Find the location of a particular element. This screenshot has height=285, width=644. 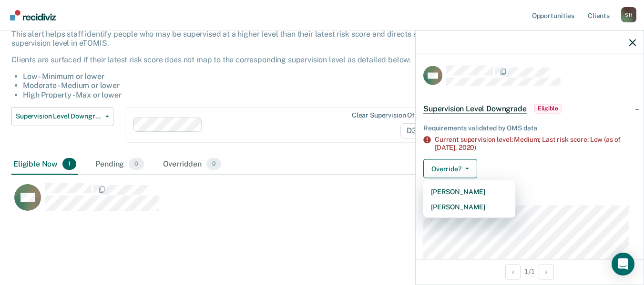

div: Eligible Now is located at coordinates (45, 165).